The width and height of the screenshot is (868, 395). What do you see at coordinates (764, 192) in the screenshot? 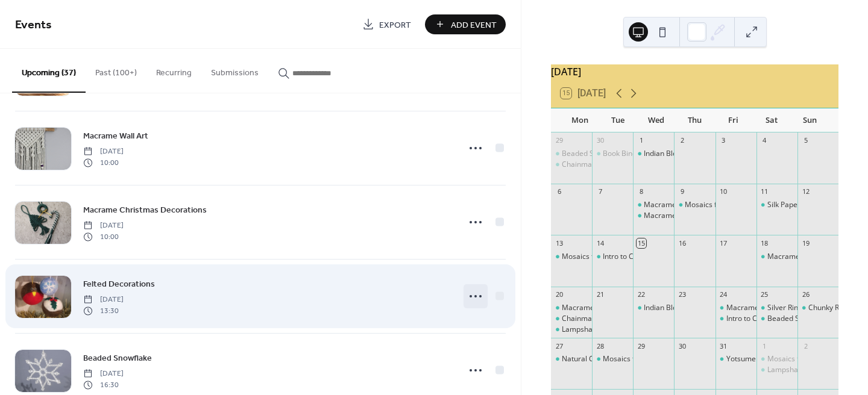
I see `div: 11` at bounding box center [764, 192].